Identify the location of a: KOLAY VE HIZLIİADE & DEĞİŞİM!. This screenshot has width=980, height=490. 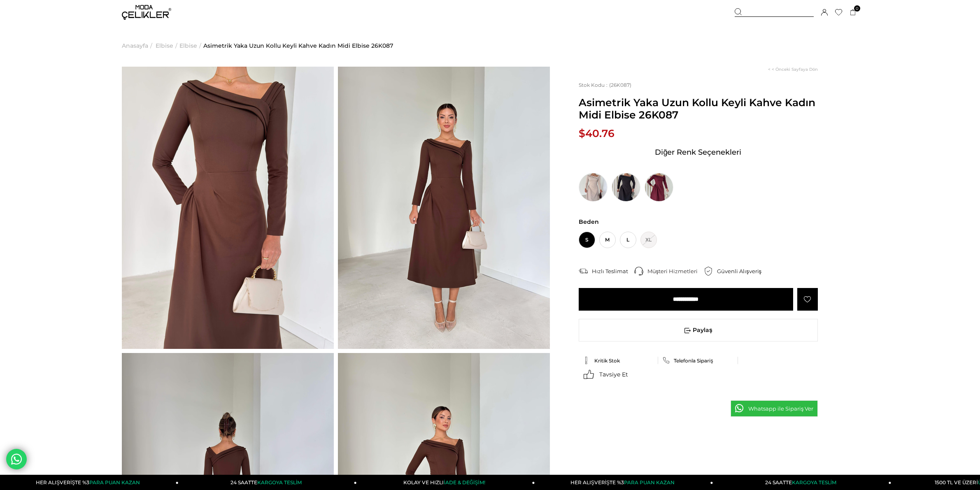
(446, 482).